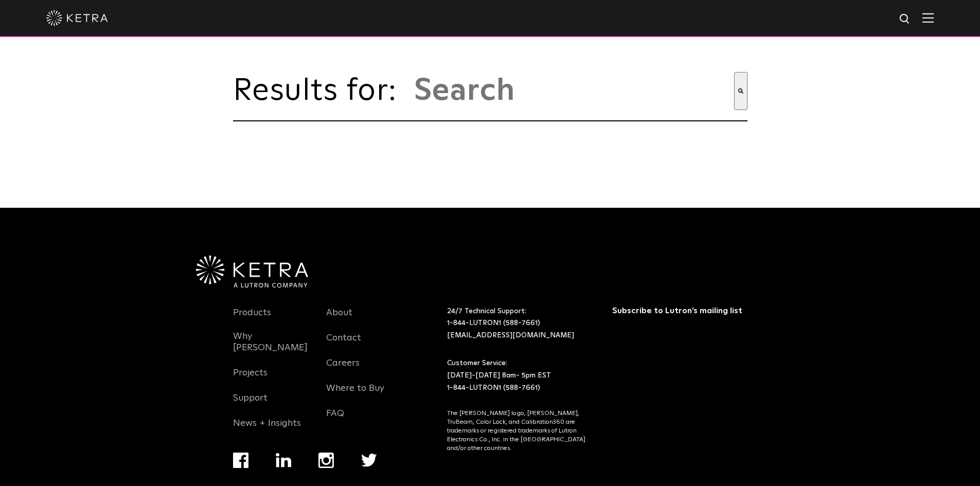 The width and height of the screenshot is (980, 486). Describe the element at coordinates (343, 369) in the screenshot. I see `a: Careers` at that location.